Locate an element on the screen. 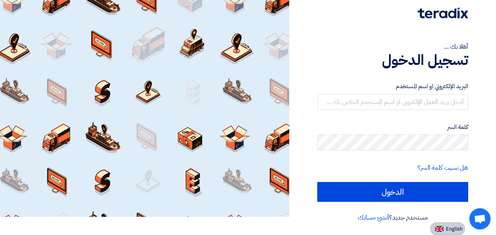  a: Open chat is located at coordinates (480, 218).